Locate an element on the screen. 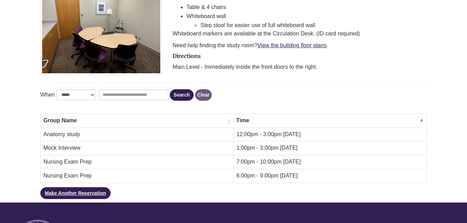 Image resolution: width=467 pixels, height=223 pixels. h2: Directions is located at coordinates (300, 56).